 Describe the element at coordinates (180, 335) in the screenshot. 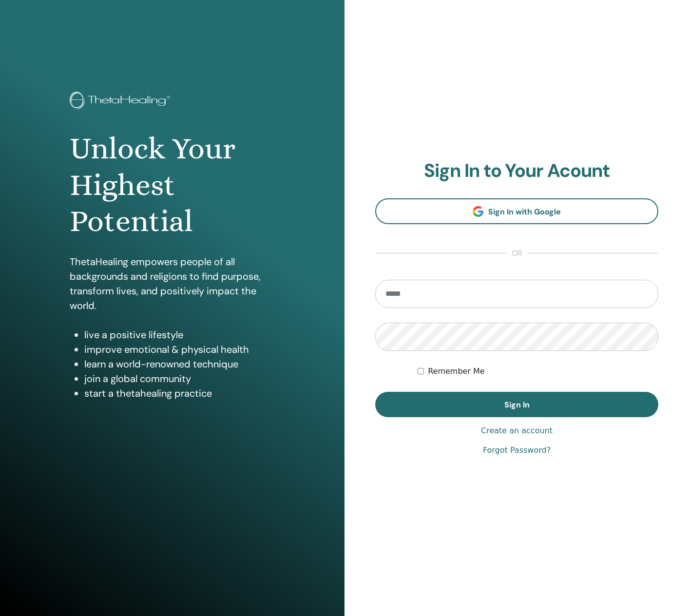

I see `li: live a positive lifestyle` at that location.